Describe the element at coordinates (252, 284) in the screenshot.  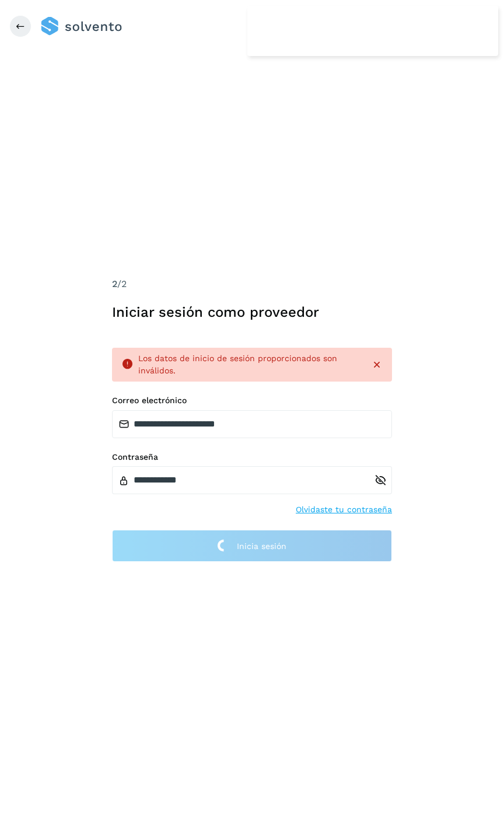
I see `div: /2` at that location.